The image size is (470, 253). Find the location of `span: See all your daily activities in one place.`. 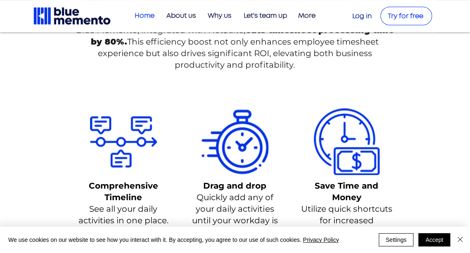

span: See all your daily activities in one place. is located at coordinates (124, 215).